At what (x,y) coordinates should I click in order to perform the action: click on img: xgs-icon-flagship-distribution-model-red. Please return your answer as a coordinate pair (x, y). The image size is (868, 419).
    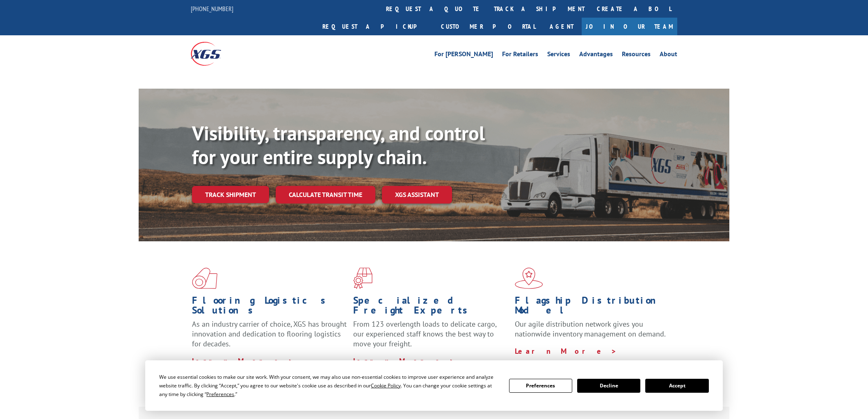
    Looking at the image, I should click on (529, 278).